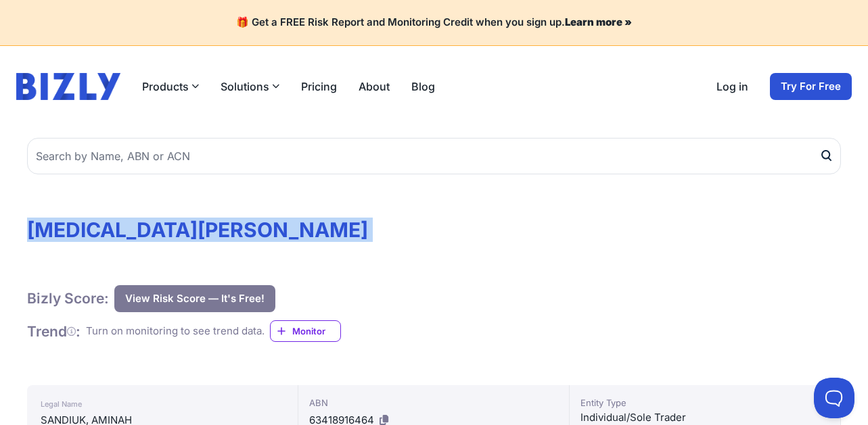 Image resolution: width=868 pixels, height=425 pixels. Describe the element at coordinates (171, 86) in the screenshot. I see `button: Products` at that location.